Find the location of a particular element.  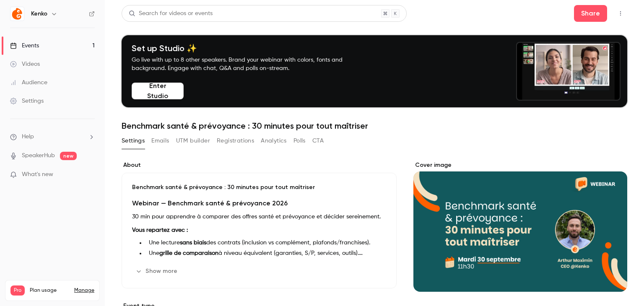

span: Help is located at coordinates (28, 137).